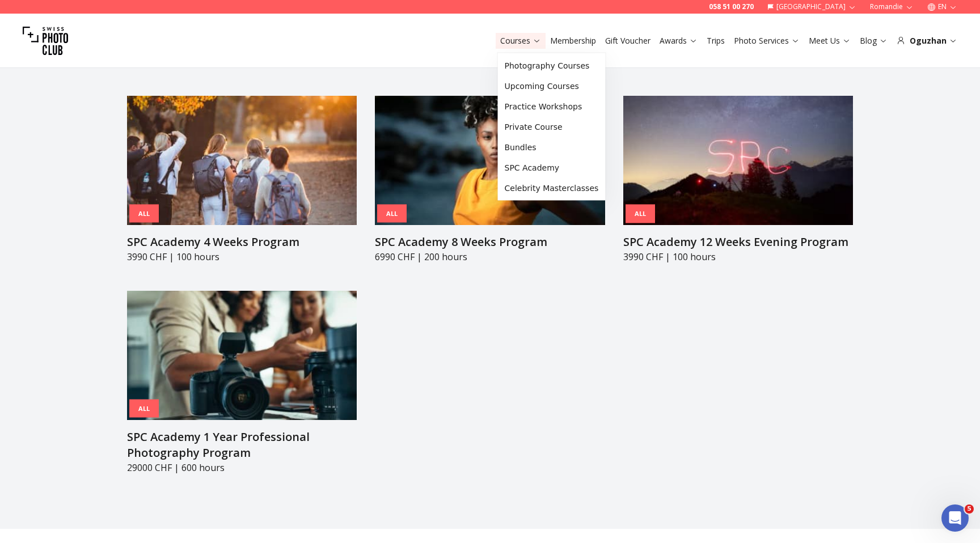 Image resolution: width=980 pixels, height=543 pixels. Describe the element at coordinates (520, 41) in the screenshot. I see `a: Courses` at that location.